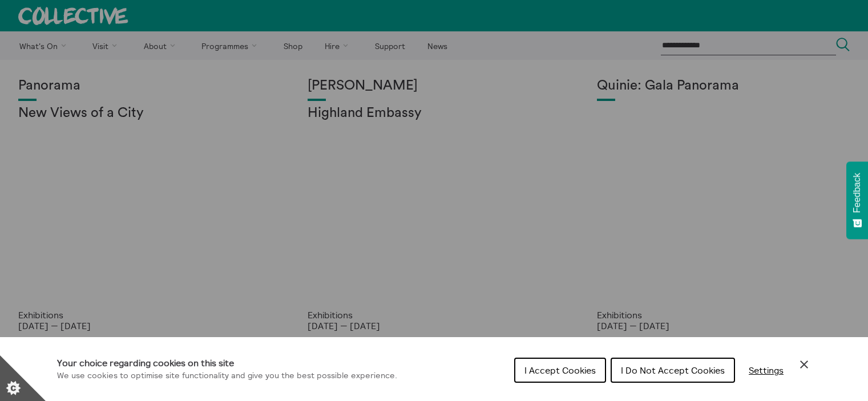  Describe the element at coordinates (560, 370) in the screenshot. I see `button: I Accept Cookies` at that location.